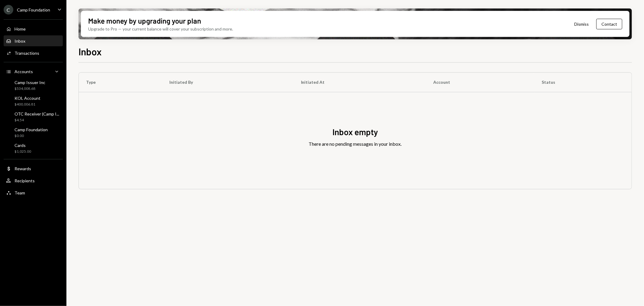 The height and width of the screenshot is (306, 644). I want to click on th: Type, so click(120, 82).